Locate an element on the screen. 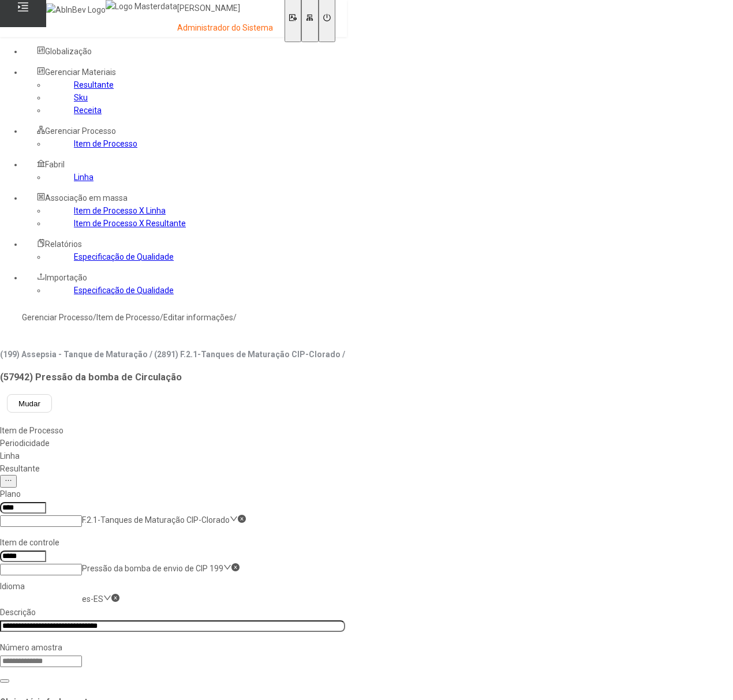  a: Editar informações is located at coordinates (198, 317).